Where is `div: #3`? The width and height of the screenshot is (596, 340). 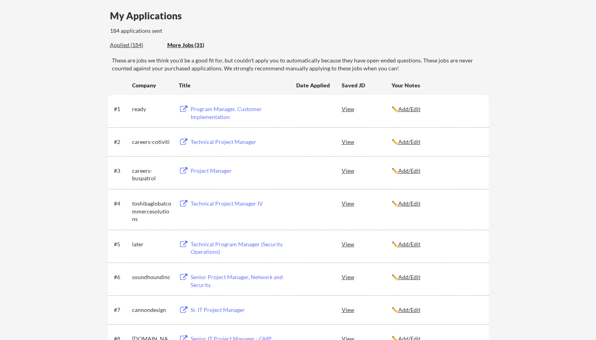 div: #3 is located at coordinates (121, 171).